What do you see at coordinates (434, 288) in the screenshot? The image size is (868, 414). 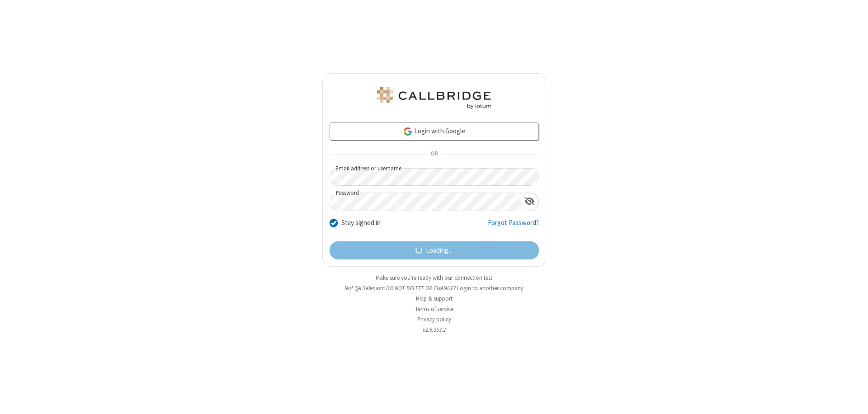 I see `li: Not QA Selenium DO NOT DELETE OR CHANGE?` at bounding box center [434, 288].